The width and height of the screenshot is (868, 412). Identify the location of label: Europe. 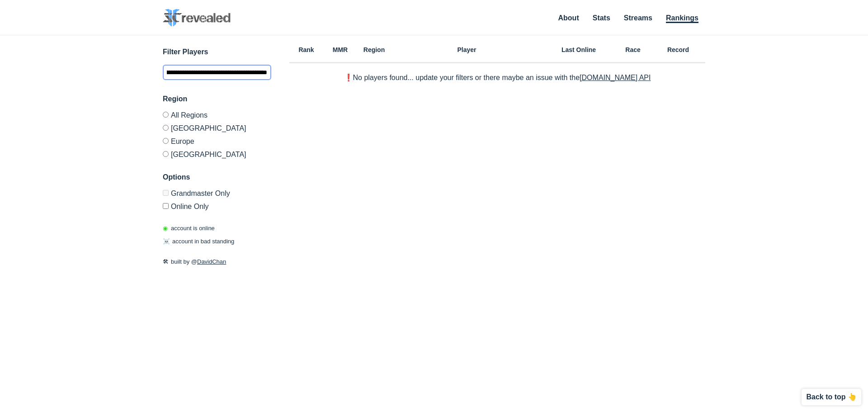
(217, 140).